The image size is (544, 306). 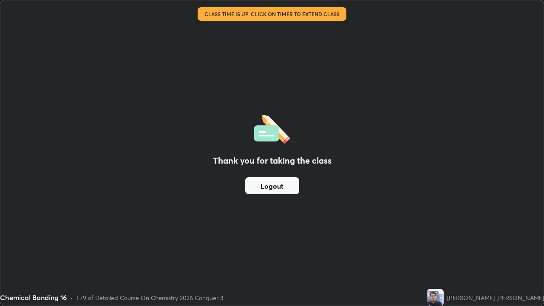 What do you see at coordinates (435, 297) in the screenshot?
I see `img: 4dbd5e4e27d8441580130e5f502441a8.jpg` at bounding box center [435, 297].